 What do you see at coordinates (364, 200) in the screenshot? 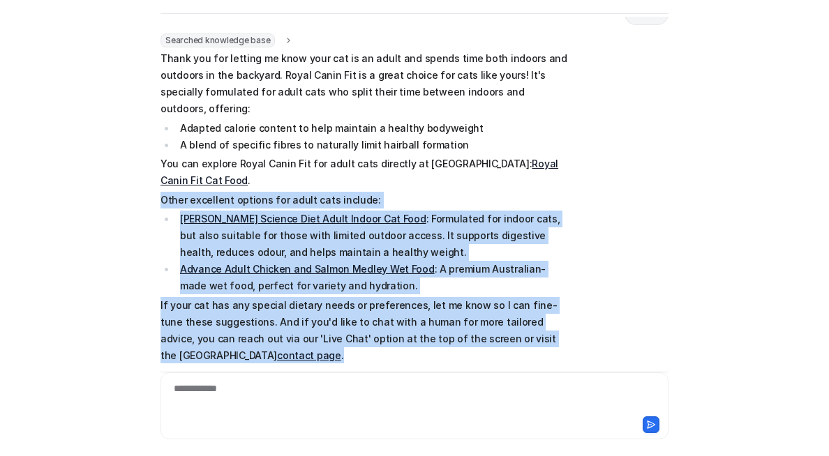
I see `p: Other excellent options for adult cats include:` at bounding box center [364, 200].